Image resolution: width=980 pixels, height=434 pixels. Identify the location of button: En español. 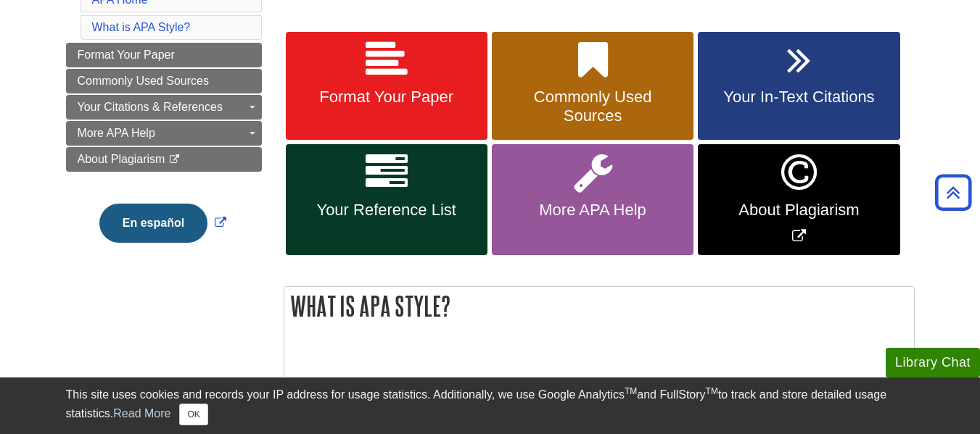
(153, 223).